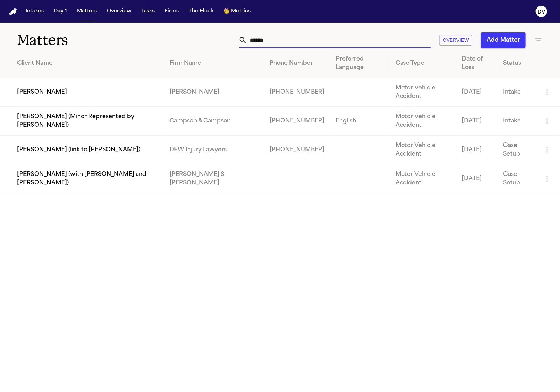 This screenshot has width=560, height=392. Describe the element at coordinates (60, 11) in the screenshot. I see `button: Day 1` at that location.